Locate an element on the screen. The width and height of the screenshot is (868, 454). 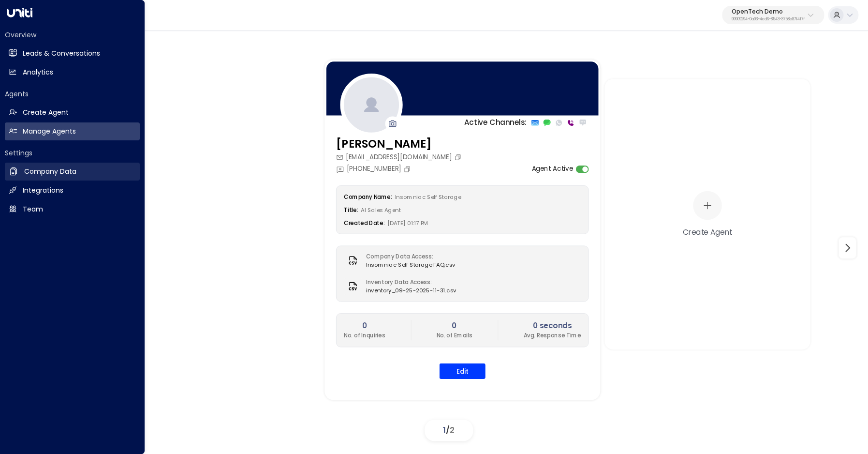
a: Integrations is located at coordinates (72, 190).